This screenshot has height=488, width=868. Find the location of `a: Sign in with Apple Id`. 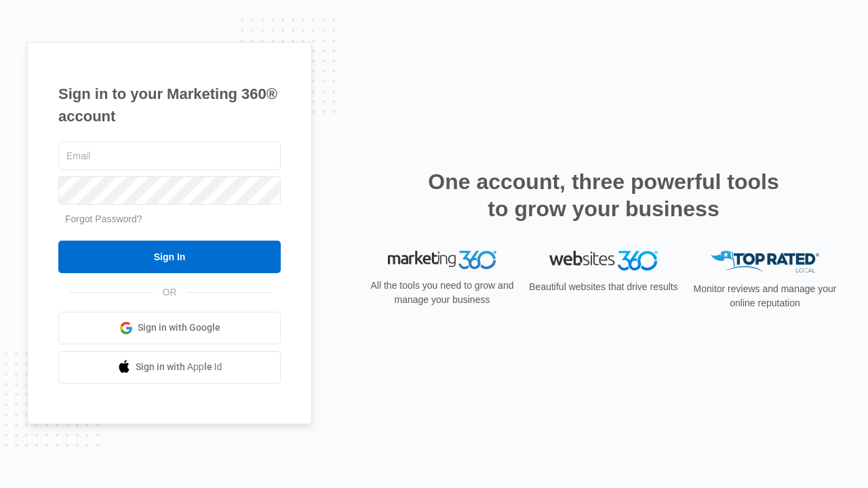

a: Sign in with Apple Id is located at coordinates (169, 367).